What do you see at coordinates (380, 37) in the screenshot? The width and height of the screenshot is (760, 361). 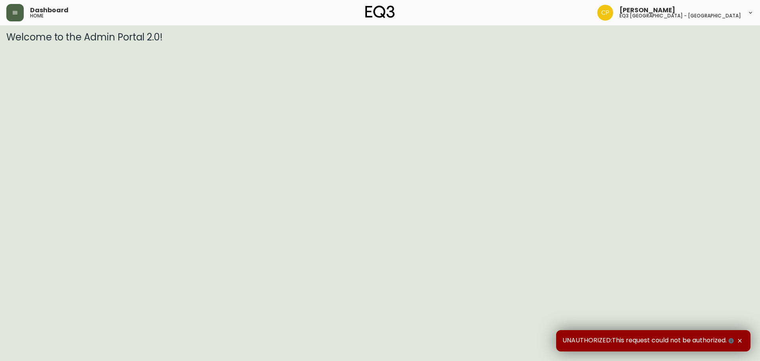 I see `h3: Welcome to the Admin Portal 2.0!` at bounding box center [380, 37].